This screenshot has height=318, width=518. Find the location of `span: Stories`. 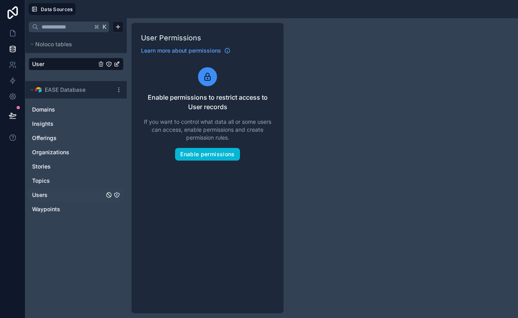

span: Stories is located at coordinates (41, 167).